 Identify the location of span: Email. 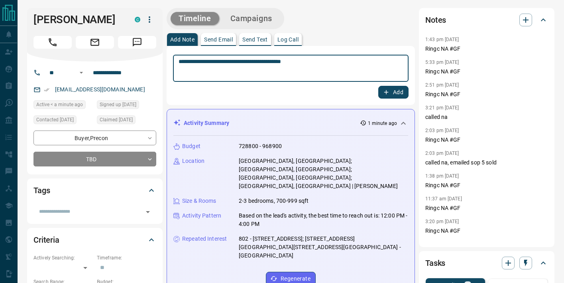
(95, 42).